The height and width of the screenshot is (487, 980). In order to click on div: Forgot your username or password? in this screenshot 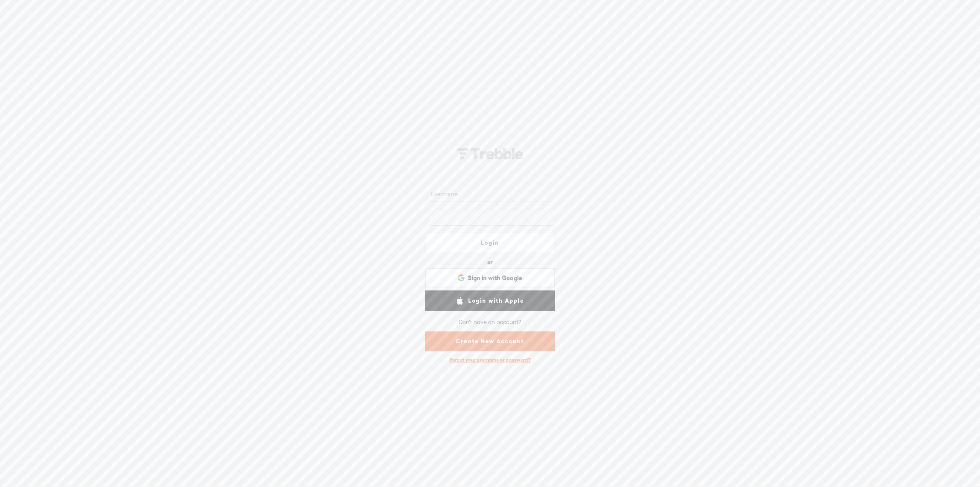, I will do `click(490, 360)`.